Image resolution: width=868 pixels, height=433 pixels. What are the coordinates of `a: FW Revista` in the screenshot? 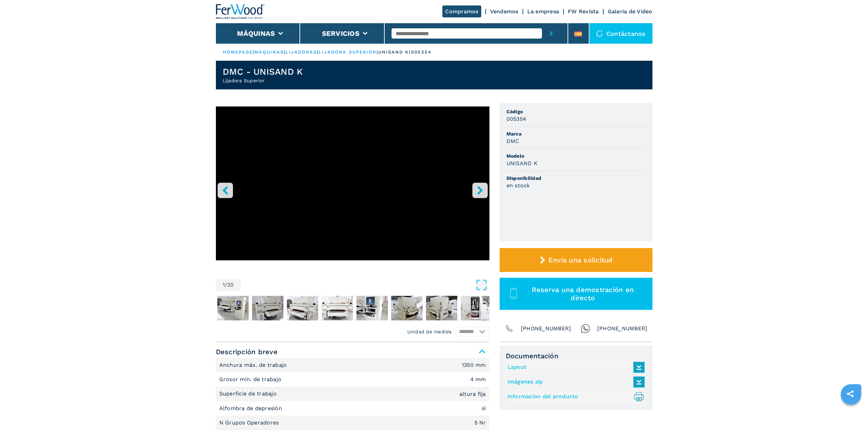 It's located at (583, 11).